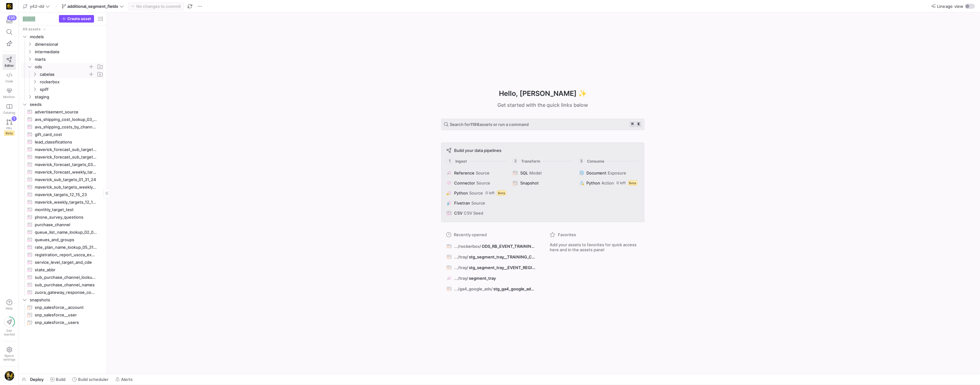 The height and width of the screenshot is (385, 980). What do you see at coordinates (63, 314) in the screenshot?
I see `a: snp_salesforce__user​​​​​​​` at bounding box center [63, 314].